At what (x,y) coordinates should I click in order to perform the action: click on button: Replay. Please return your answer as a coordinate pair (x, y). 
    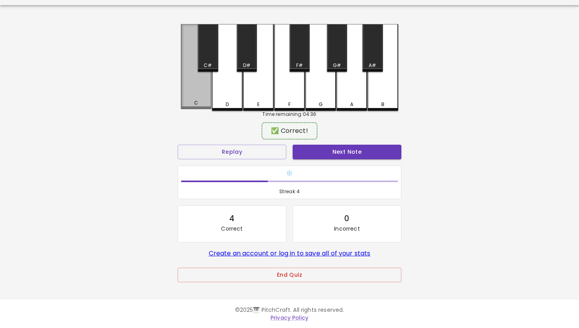
    Looking at the image, I should click on (232, 152).